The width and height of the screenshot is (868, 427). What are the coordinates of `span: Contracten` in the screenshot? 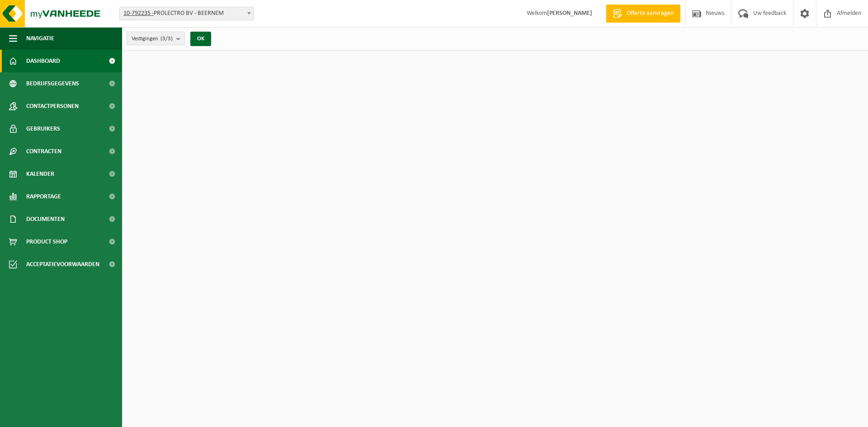 It's located at (44, 151).